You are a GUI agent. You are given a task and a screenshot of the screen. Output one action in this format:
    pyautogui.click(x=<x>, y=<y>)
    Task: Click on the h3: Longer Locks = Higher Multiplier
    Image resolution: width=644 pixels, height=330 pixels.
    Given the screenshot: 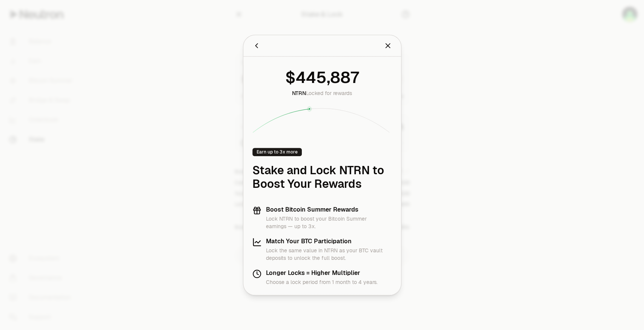 What is the action you would take?
    pyautogui.click(x=322, y=273)
    